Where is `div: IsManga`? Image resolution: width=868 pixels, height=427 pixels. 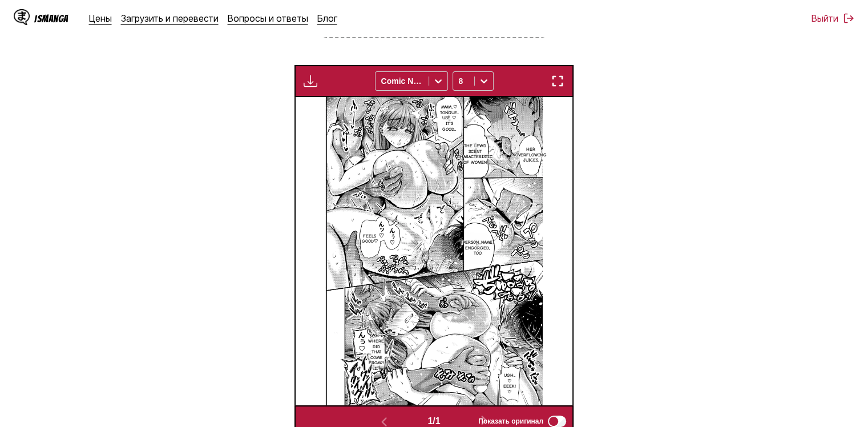
div: IsManga is located at coordinates (52, 18).